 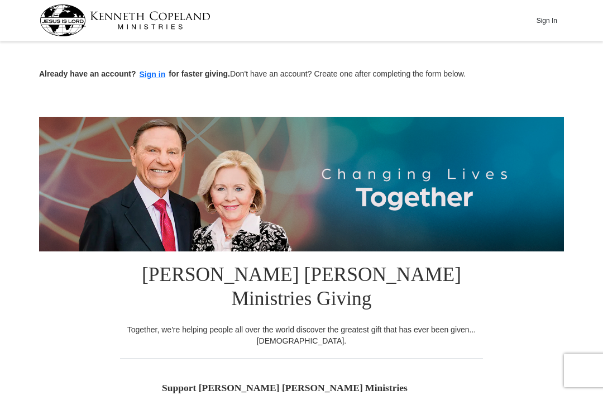 I want to click on p: Don't have an account? Create one after completing the form below., so click(x=302, y=74).